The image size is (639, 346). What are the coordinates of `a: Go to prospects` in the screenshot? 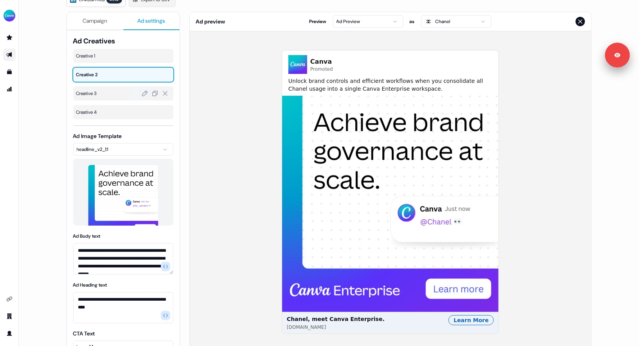 It's located at (9, 38).